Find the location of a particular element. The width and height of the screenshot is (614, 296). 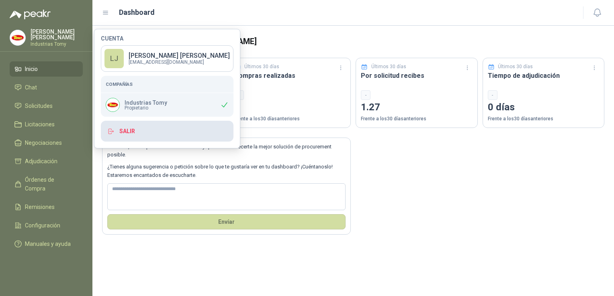

span: Inicio is located at coordinates (31, 69).